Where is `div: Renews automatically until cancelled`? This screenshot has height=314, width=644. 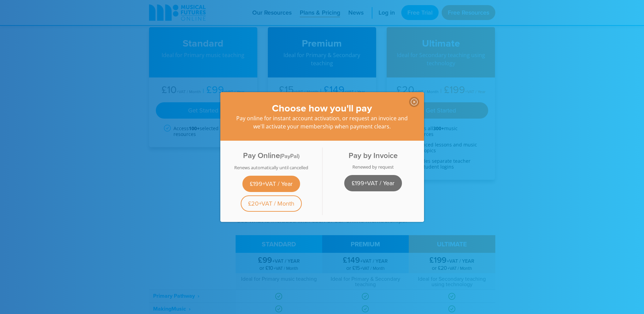
div: Renews automatically until cancelled is located at coordinates (272, 168).